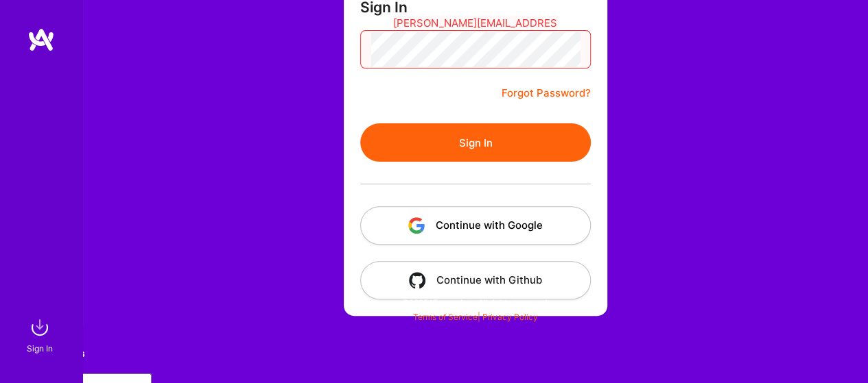 The height and width of the screenshot is (383, 868). I want to click on input: Email..., so click(476, 23).